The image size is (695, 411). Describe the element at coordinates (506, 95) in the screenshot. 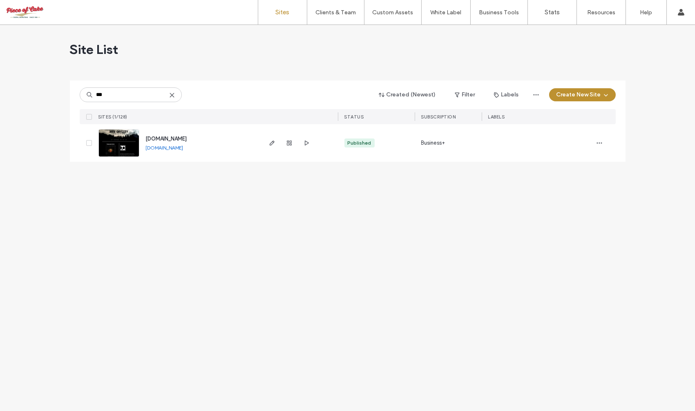

I see `button: Labels` at that location.